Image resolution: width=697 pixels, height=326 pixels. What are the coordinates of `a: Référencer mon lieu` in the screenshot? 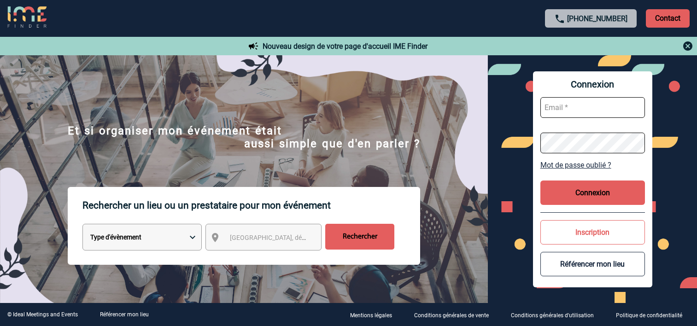 It's located at (124, 315).